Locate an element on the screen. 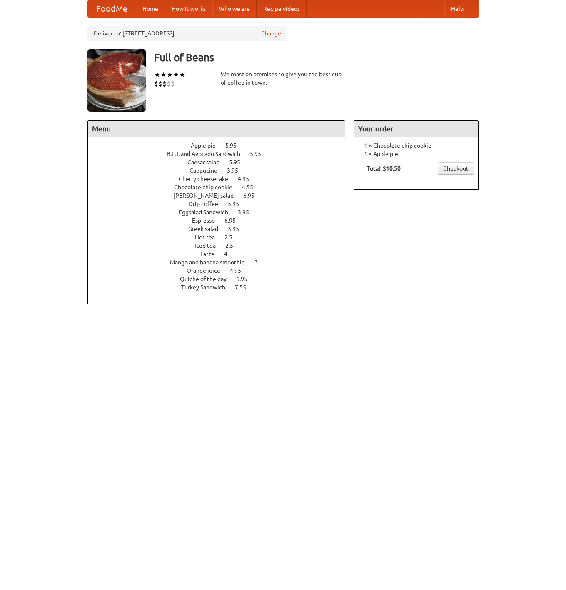 This screenshot has height=590, width=566. b: Total: $10.50 is located at coordinates (384, 168).